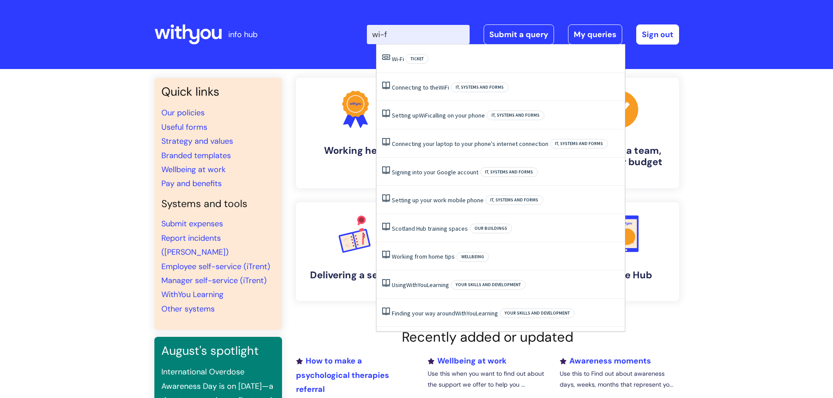  What do you see at coordinates (243, 35) in the screenshot?
I see `p: info hub` at bounding box center [243, 35].